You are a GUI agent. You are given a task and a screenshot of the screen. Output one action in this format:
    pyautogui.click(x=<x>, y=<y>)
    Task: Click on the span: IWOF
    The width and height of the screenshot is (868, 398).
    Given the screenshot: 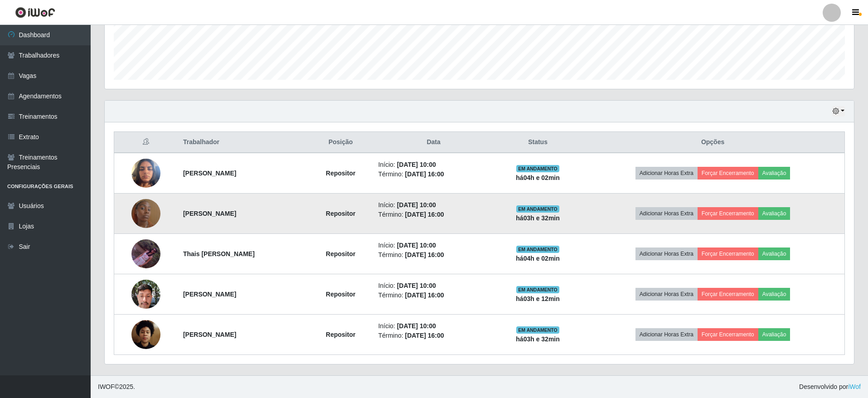 What is the action you would take?
    pyautogui.click(x=106, y=387)
    